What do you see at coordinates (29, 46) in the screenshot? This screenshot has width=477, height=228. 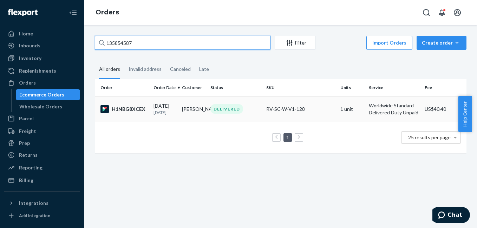 I see `div: Inbounds` at bounding box center [29, 46].